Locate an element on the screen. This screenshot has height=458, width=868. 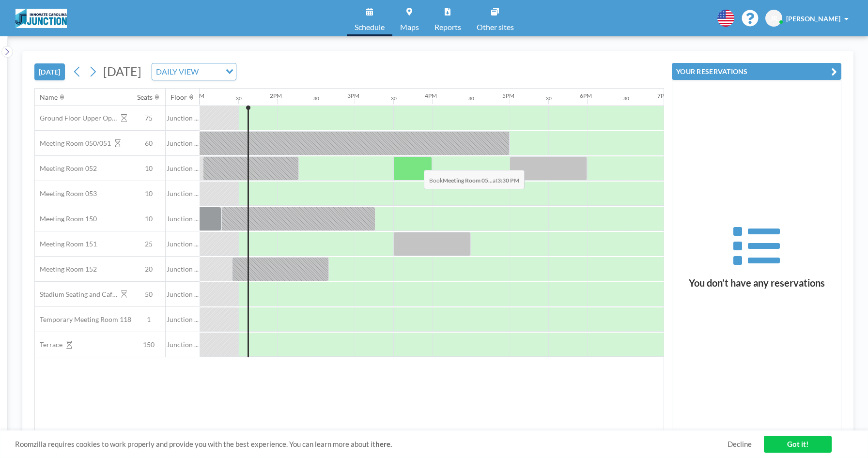
div: 6PM is located at coordinates (585, 95).